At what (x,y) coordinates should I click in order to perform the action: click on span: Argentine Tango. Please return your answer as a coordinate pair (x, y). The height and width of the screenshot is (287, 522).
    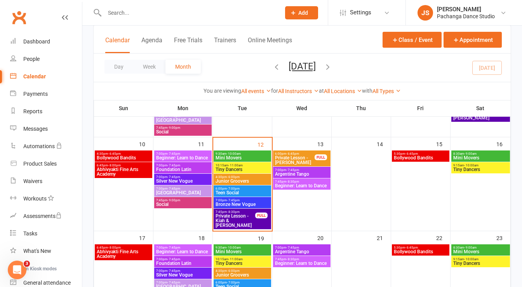
    Looking at the image, I should click on (302, 252).